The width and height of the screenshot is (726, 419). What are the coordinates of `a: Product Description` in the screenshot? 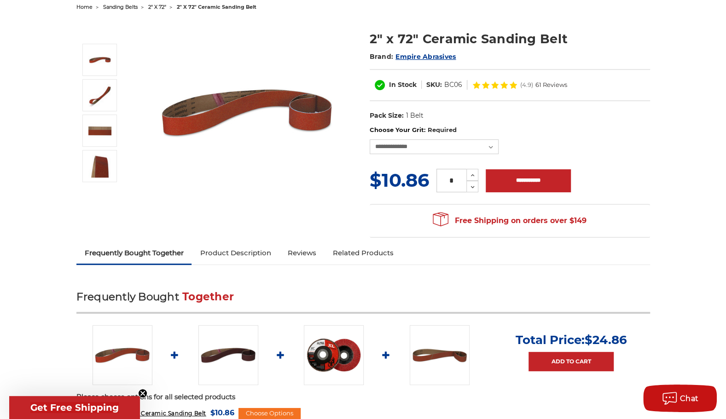 It's located at (235, 253).